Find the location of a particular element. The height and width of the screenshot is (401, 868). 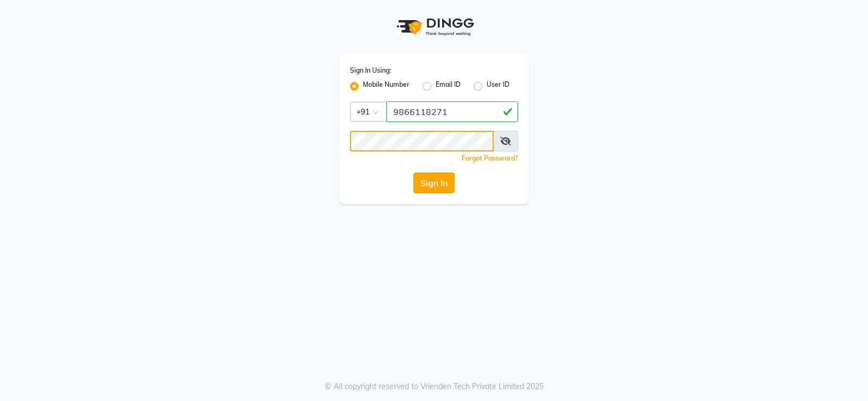

label: Sign In Using: is located at coordinates (371, 71).